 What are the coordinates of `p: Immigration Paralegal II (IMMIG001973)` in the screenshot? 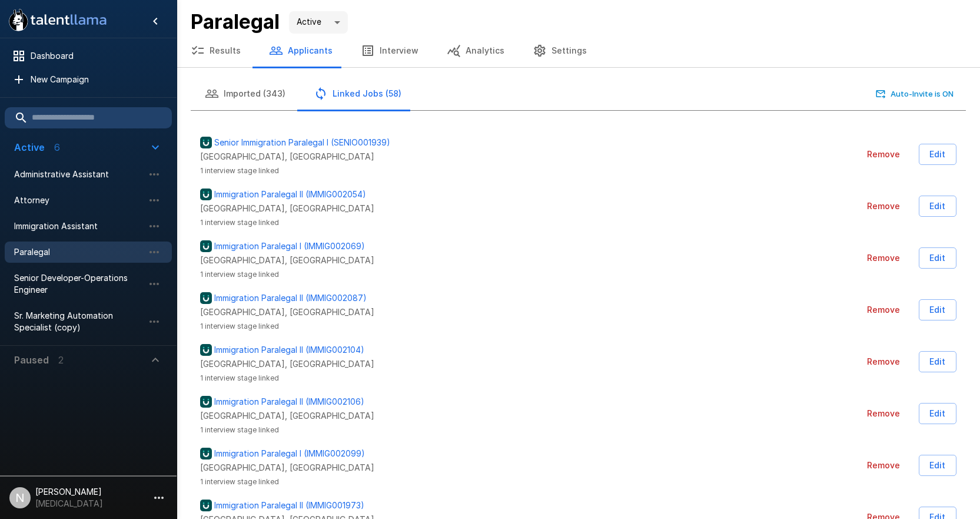 It's located at (289, 505).